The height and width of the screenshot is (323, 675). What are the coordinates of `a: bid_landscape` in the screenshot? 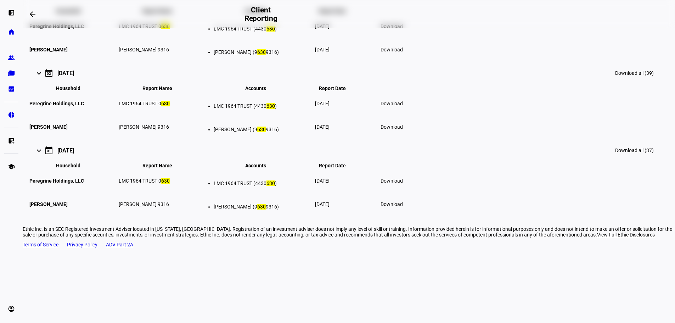 It's located at (11, 89).